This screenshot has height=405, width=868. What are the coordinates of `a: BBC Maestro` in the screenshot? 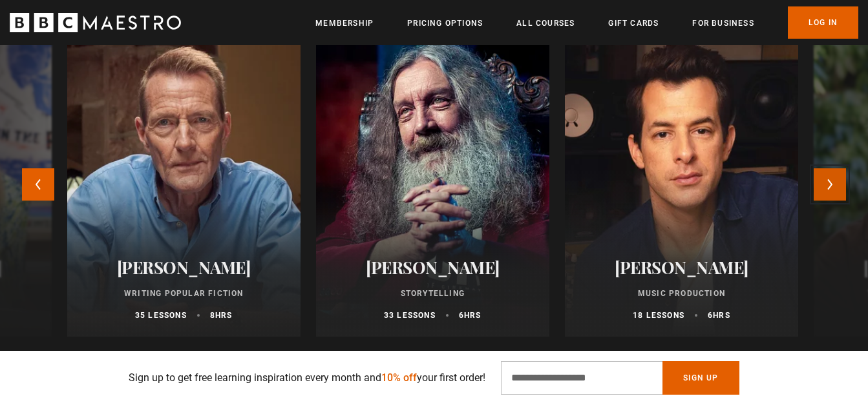 It's located at (95, 22).